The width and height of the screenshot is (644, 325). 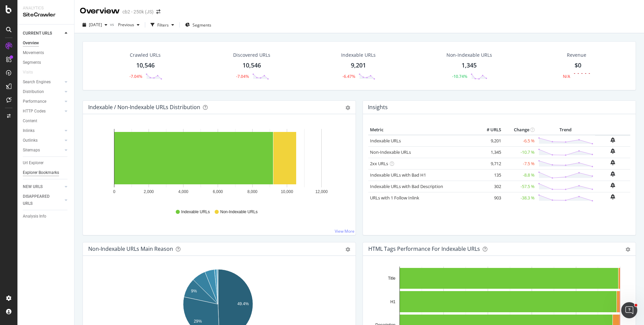 What do you see at coordinates (391, 152) in the screenshot?
I see `a: Non-Indexable URLs` at bounding box center [391, 152].